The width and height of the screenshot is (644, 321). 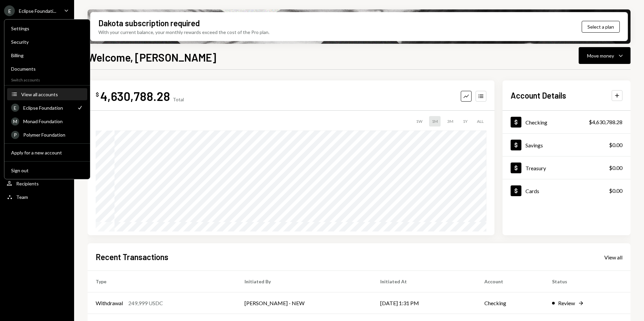 I want to click on a: View all, so click(x=613, y=257).